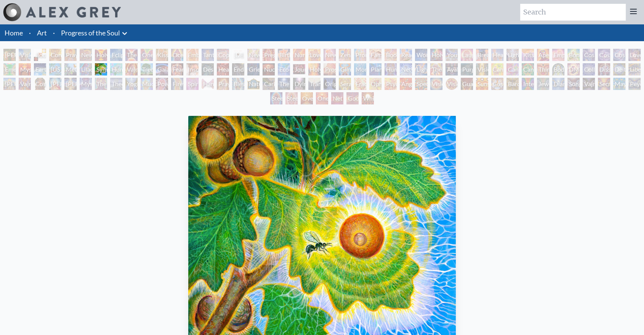 Image resolution: width=644 pixels, height=335 pixels. What do you see at coordinates (208, 55) in the screenshot?
I see `div: Tantra` at bounding box center [208, 55].